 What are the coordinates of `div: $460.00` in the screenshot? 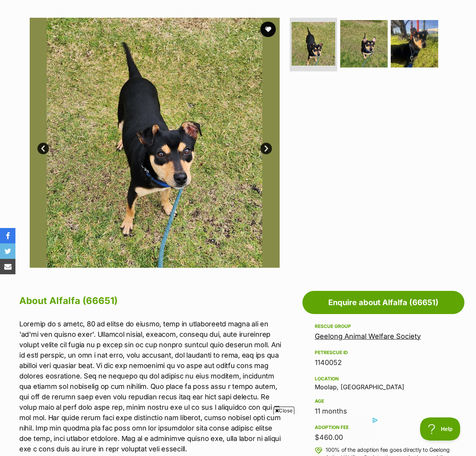 It's located at (383, 437).